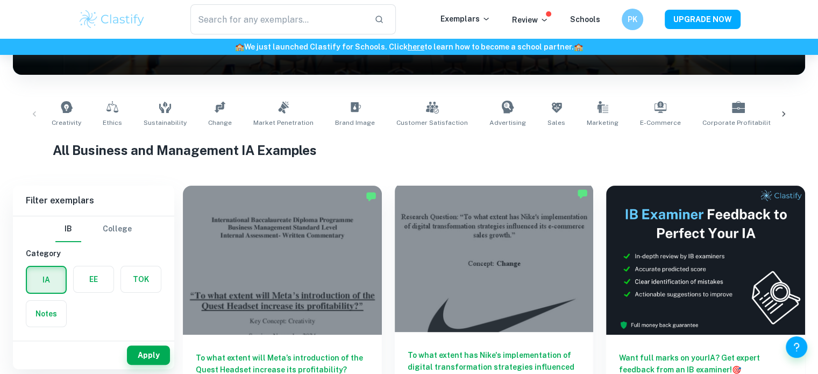 This screenshot has width=818, height=374. What do you see at coordinates (702, 19) in the screenshot?
I see `button: UPGRADE NOW` at bounding box center [702, 19].